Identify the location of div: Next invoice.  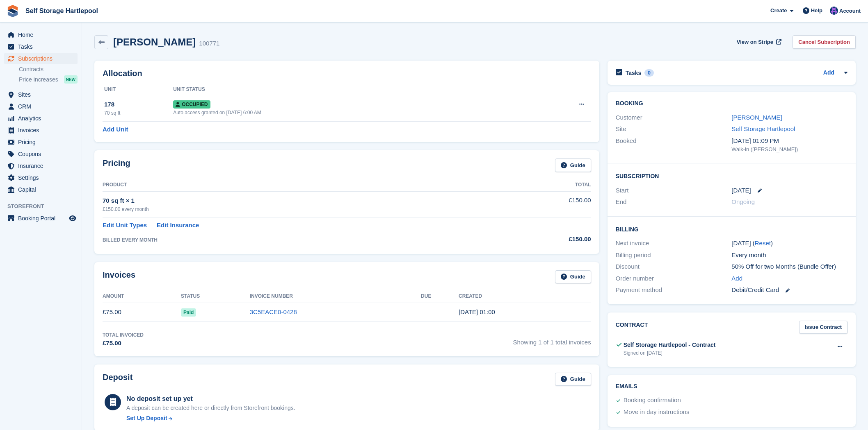
(674, 243).